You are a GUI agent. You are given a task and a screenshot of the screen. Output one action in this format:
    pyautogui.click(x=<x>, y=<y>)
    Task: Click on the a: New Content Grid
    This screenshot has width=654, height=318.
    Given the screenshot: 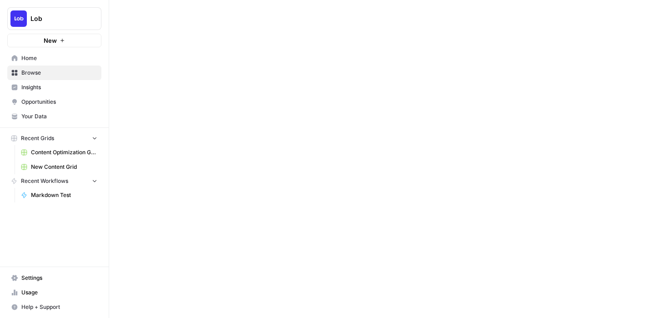 What is the action you would take?
    pyautogui.click(x=59, y=167)
    